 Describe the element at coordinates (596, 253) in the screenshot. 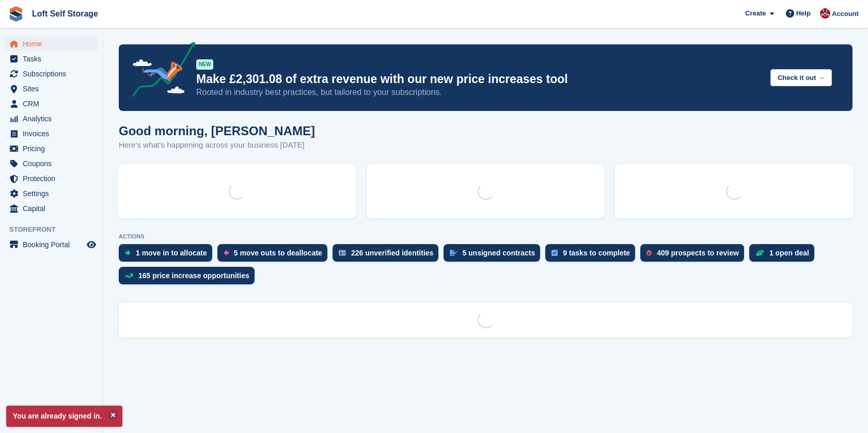

I see `div: 9 tasks to complete` at that location.